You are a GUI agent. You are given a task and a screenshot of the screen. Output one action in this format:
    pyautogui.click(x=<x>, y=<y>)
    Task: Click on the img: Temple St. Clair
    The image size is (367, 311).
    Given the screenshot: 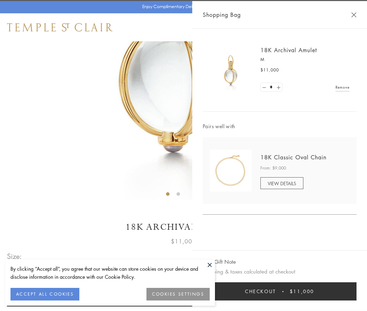 What is the action you would take?
    pyautogui.click(x=60, y=27)
    